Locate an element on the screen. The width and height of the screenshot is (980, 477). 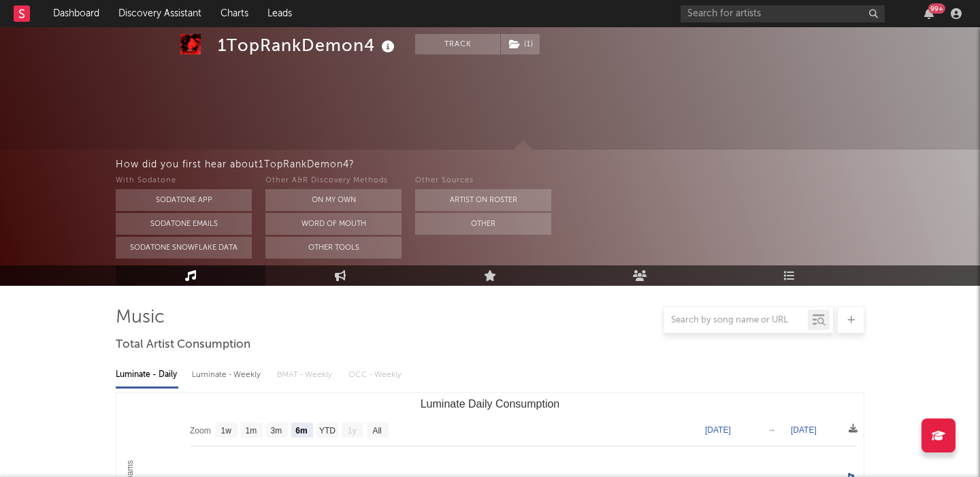
button: Sodatone Emails is located at coordinates (184, 224).